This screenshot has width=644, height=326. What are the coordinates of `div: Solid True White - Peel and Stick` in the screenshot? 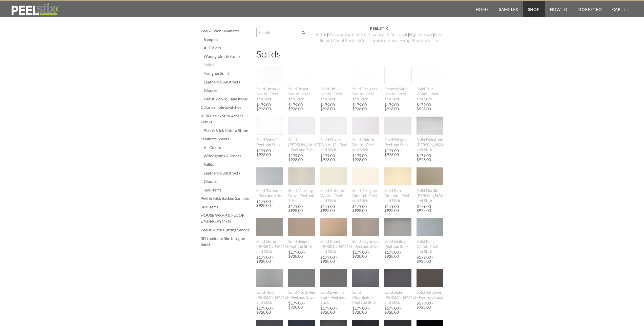 It's located at (430, 94).